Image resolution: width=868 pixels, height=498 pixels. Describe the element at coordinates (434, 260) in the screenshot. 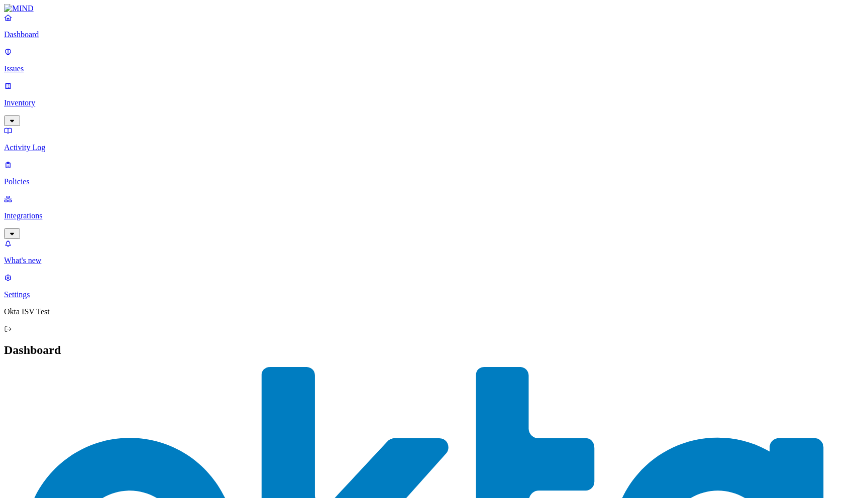

I see `p: What's new` at that location.